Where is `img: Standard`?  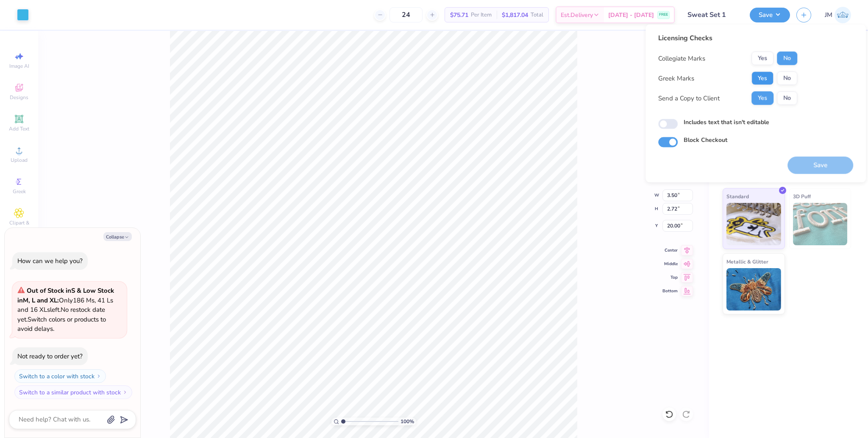 img: Standard is located at coordinates (754, 224).